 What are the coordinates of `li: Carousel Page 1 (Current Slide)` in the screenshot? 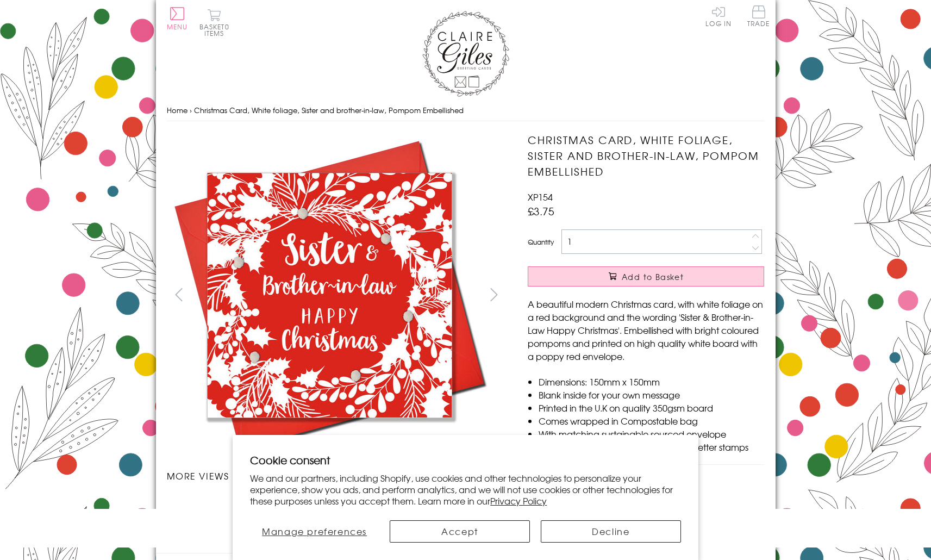 It's located at (209, 505).